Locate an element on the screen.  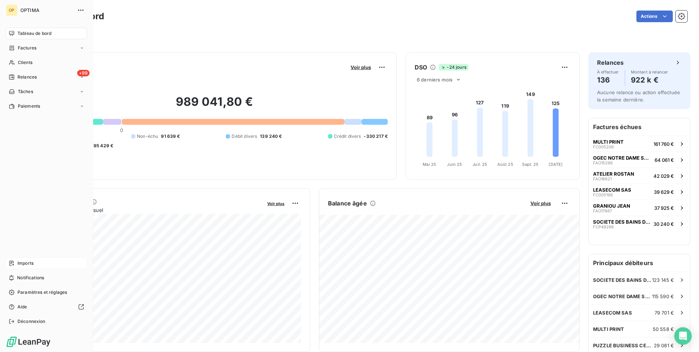
button: ATELIER ROSTANFAO1662142 029 € is located at coordinates (639, 176).